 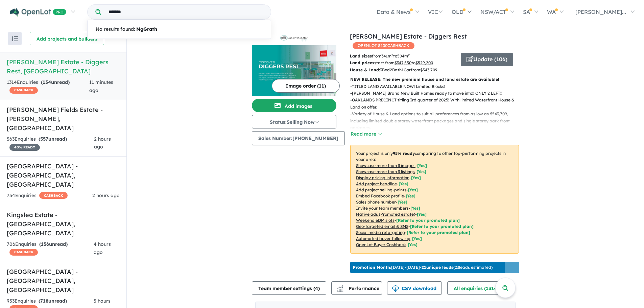 I want to click on u: Display pricing information, so click(x=383, y=177).